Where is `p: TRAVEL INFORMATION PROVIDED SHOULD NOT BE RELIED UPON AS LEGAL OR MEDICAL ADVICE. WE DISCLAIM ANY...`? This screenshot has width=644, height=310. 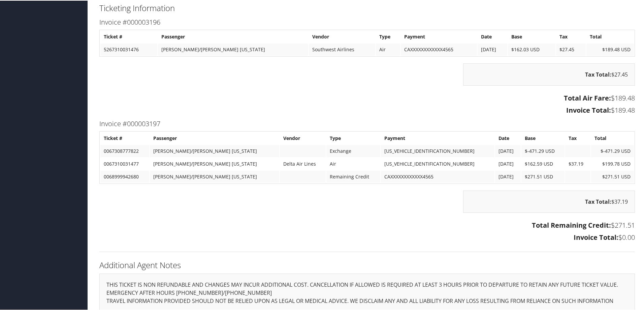
p: TRAVEL INFORMATION PROVIDED SHOULD NOT BE RELIED UPON AS LEGAL OR MEDICAL ADVICE. WE DISCLAIM ANY... is located at coordinates (367, 300).